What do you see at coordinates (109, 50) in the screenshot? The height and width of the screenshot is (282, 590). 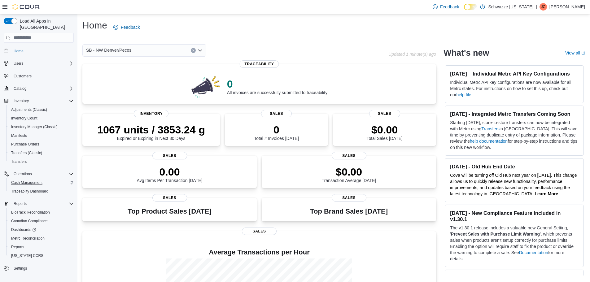 I see `span: SB - NW Denver/Pecos` at bounding box center [109, 50].